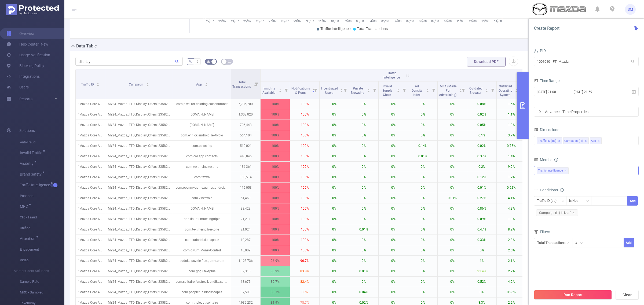  What do you see at coordinates (563, 201) in the screenshot?
I see `i: icon: down` at bounding box center [563, 201].